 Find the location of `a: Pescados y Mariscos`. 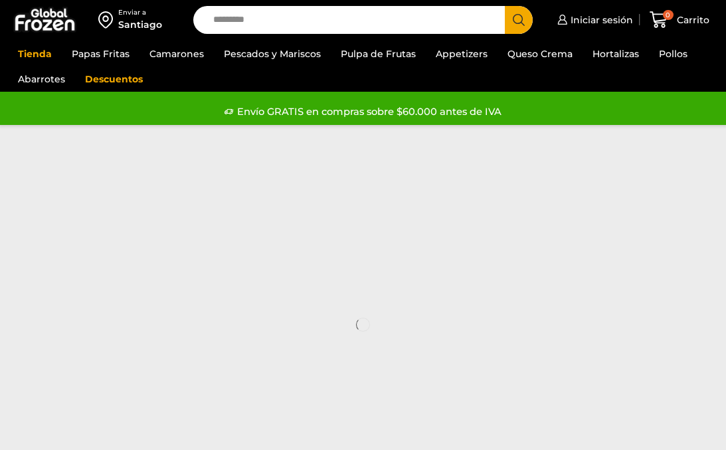

a: Pescados y Mariscos is located at coordinates (272, 54).